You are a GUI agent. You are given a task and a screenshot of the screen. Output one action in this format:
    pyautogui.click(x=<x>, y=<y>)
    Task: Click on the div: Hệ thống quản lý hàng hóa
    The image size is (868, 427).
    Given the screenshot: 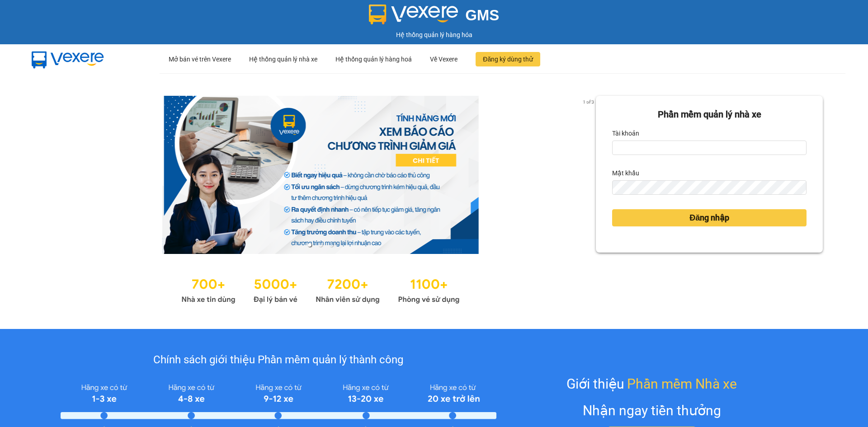 What is the action you would take?
    pyautogui.click(x=434, y=35)
    